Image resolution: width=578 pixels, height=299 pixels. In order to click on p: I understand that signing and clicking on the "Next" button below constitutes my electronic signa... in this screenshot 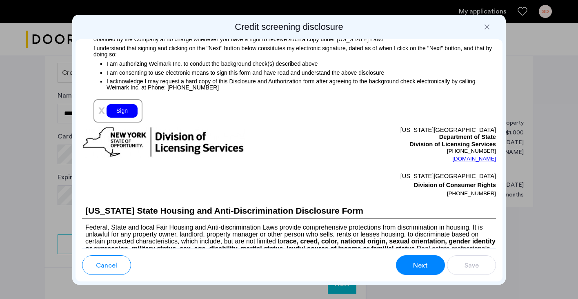, I will do `click(289, 50)`.